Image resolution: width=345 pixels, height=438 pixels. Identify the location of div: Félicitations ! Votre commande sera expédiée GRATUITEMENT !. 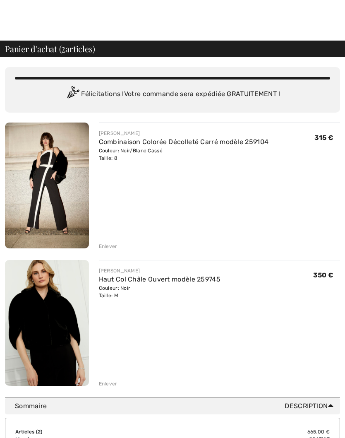
(173, 94).